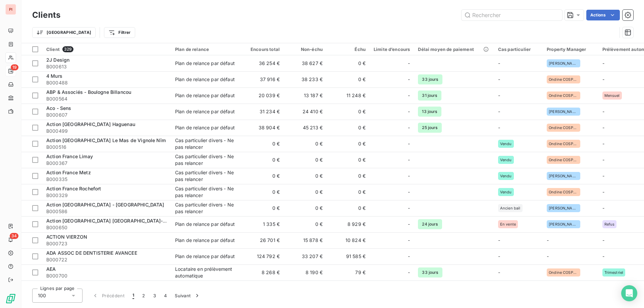 Image resolution: width=644 pixels, height=308 pixels. I want to click on td: 661 €, so click(348, 289).